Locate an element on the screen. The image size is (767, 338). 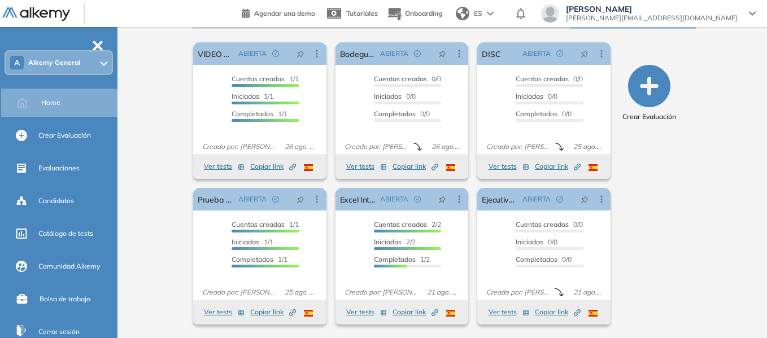
span: 21 ago. 2025 is located at coordinates (588, 293).